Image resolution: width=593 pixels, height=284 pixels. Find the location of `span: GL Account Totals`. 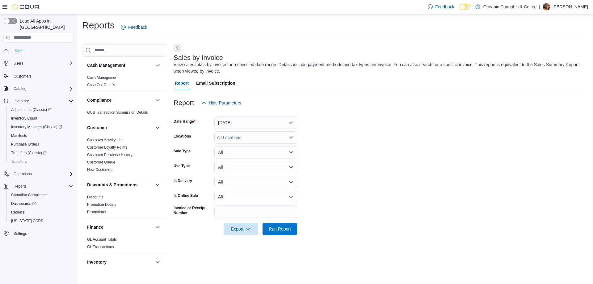

span: GL Account Totals is located at coordinates (102, 239).